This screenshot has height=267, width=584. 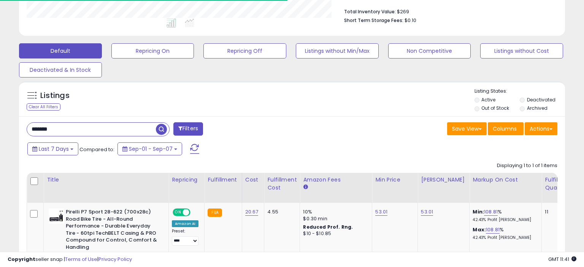 I want to click on div: 11, so click(x=556, y=212).